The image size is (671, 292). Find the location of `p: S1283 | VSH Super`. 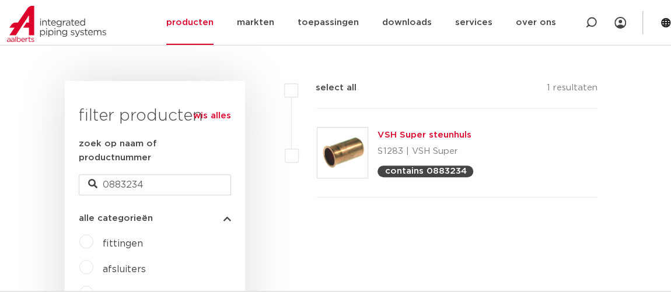

p: S1283 | VSH Super is located at coordinates (425, 152).